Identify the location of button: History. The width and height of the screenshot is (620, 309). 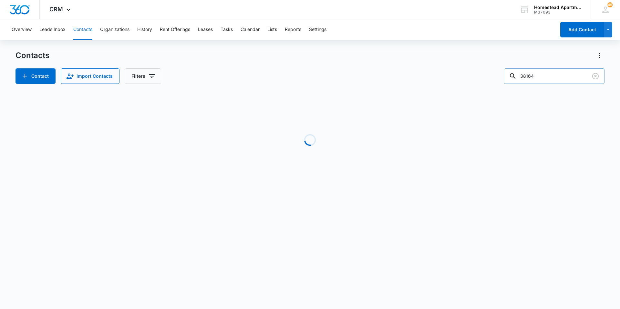
(145, 30).